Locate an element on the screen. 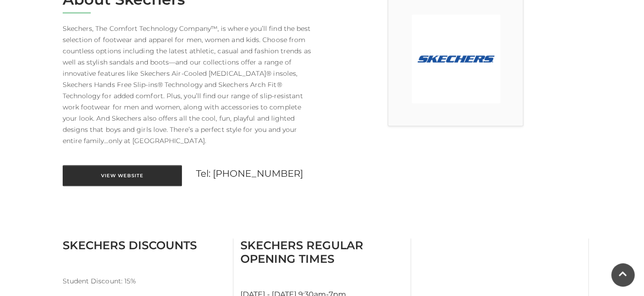 The height and width of the screenshot is (296, 644). h3: Skechers Discounts is located at coordinates (144, 245).